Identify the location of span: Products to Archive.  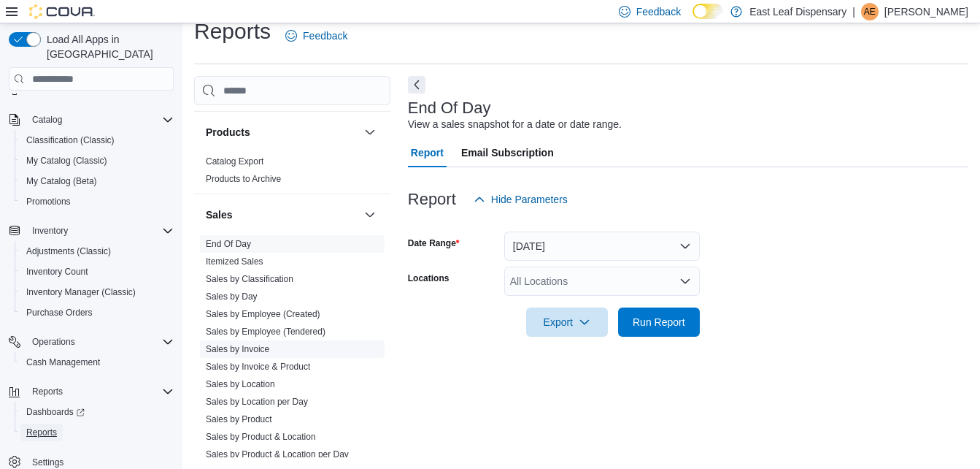
(243, 179).